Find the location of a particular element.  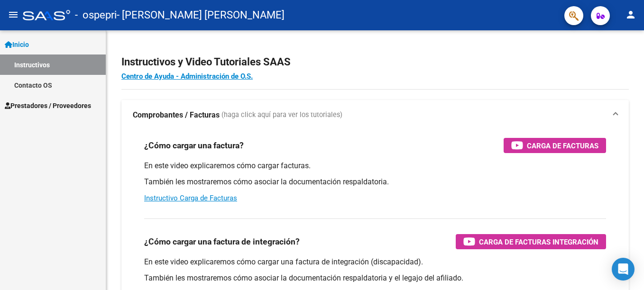

span: Carga de Facturas is located at coordinates (562, 146).